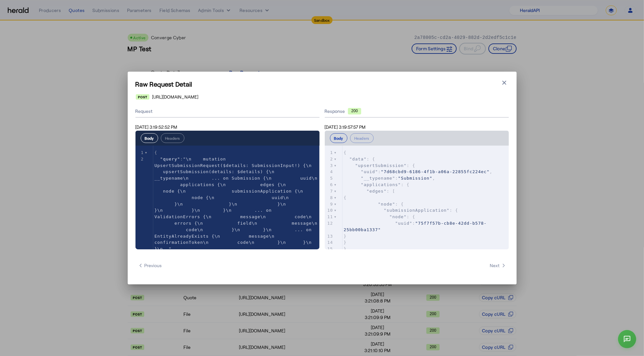 The height and width of the screenshot is (356, 644). What do you see at coordinates (227, 111) in the screenshot?
I see `div: Request` at bounding box center [227, 111].